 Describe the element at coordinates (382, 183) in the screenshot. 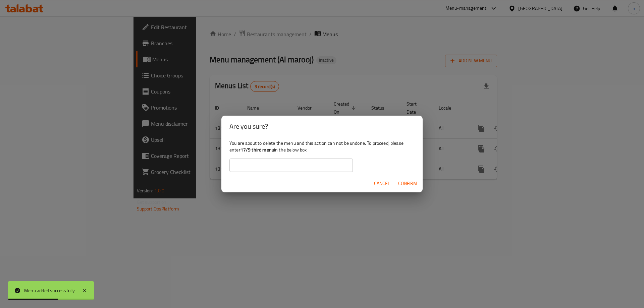

I see `span: Cancel` at that location.